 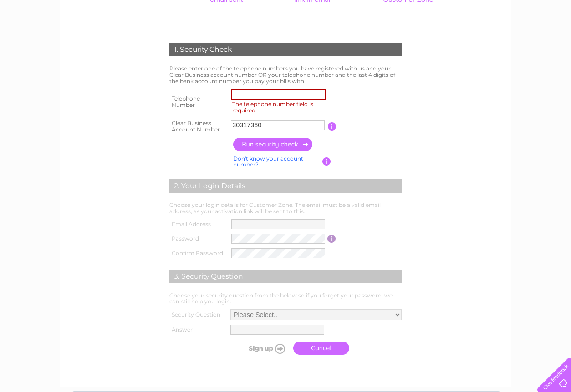 What do you see at coordinates (198, 224) in the screenshot?
I see `th: Email Address` at bounding box center [198, 224].